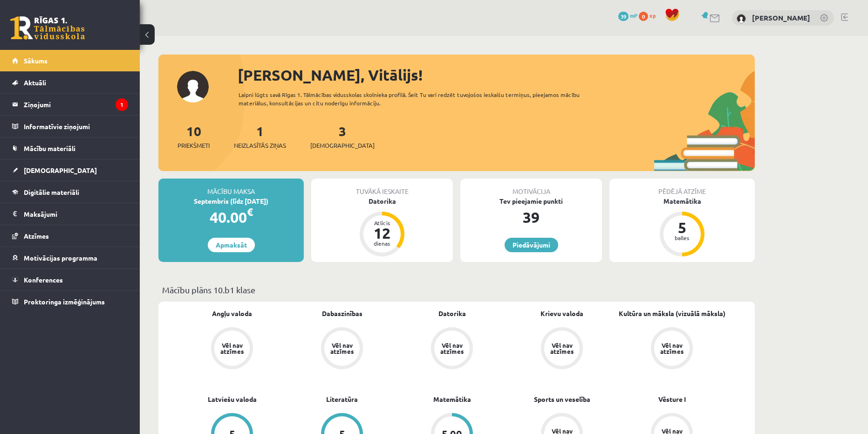 The image size is (868, 434). What do you see at coordinates (562, 399) in the screenshot?
I see `a: Sports un veselība` at bounding box center [562, 399].